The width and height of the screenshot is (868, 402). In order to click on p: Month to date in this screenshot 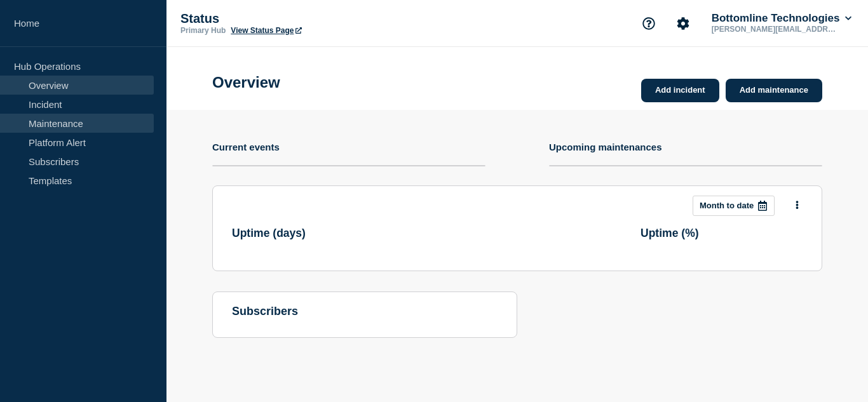, I will do `click(726, 205)`.